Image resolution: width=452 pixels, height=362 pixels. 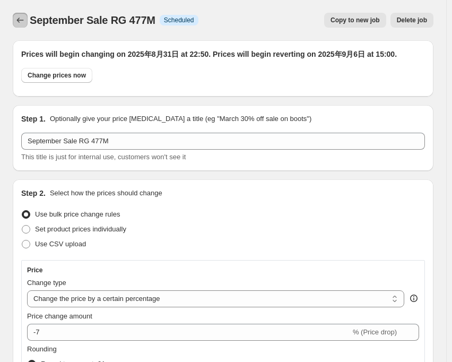 I want to click on span: Rounding, so click(x=42, y=349).